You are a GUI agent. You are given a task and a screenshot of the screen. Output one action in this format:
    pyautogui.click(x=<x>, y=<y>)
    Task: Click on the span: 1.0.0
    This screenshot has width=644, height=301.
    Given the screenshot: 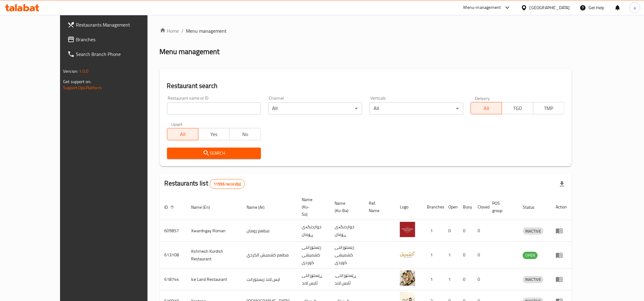 What is the action you would take?
    pyautogui.click(x=83, y=71)
    